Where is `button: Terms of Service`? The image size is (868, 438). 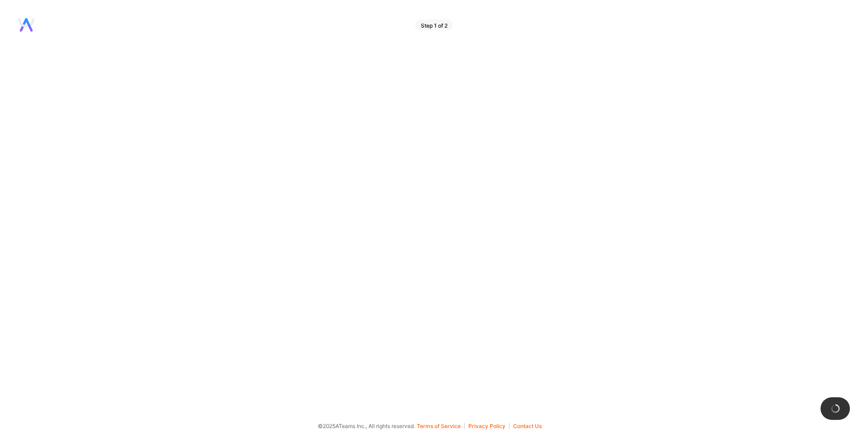 button: Terms of Service is located at coordinates (441, 426).